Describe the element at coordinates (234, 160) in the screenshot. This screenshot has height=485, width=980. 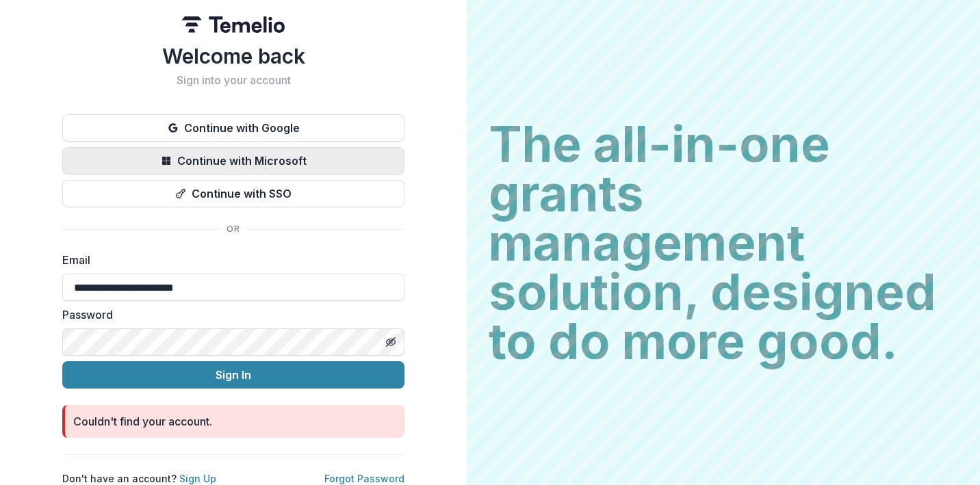
I see `button: Continue with Microsoft` at that location.